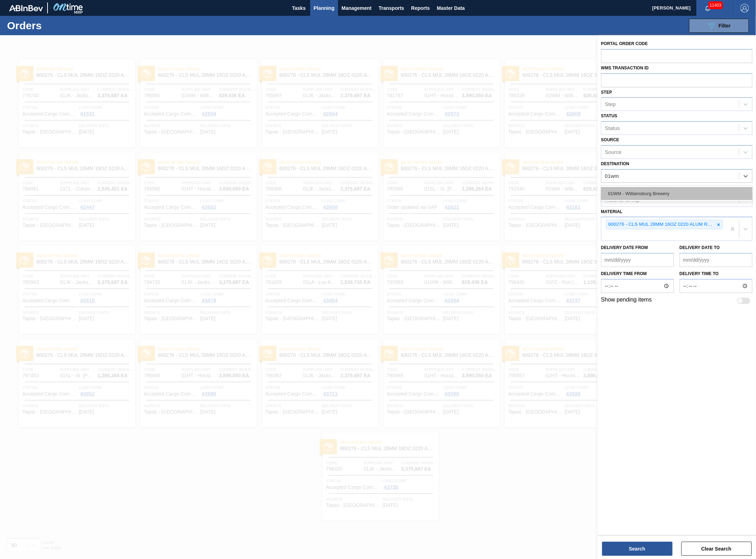  Describe the element at coordinates (299, 8) in the screenshot. I see `span: Tasks` at that location.